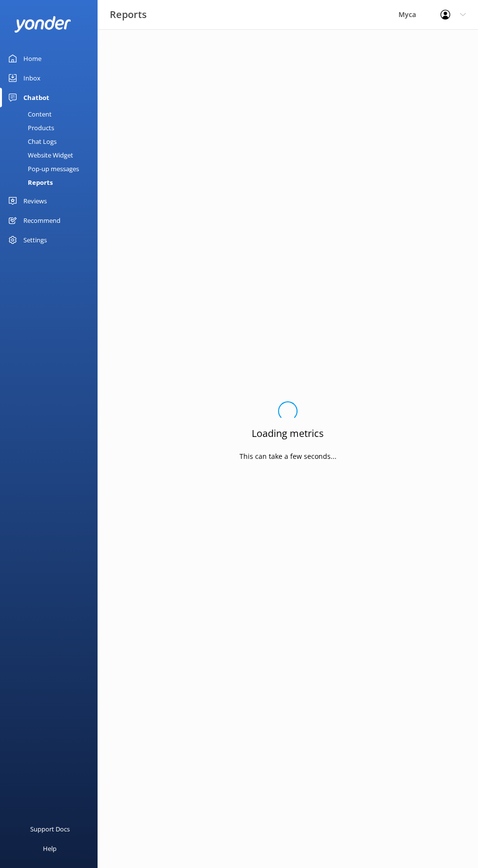 The height and width of the screenshot is (868, 478). Describe the element at coordinates (128, 15) in the screenshot. I see `h3: Reports` at that location.